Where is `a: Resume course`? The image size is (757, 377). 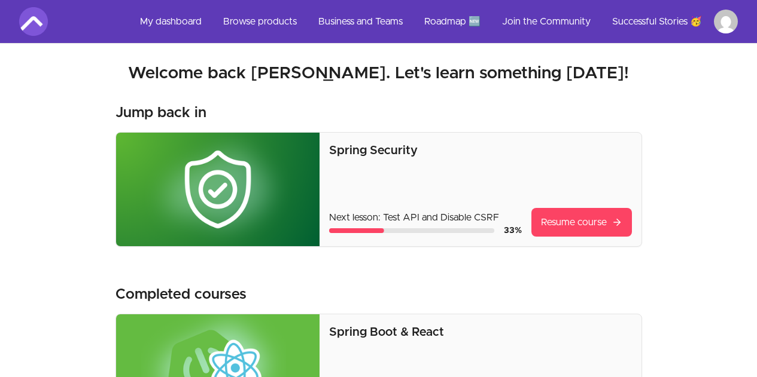 a: Resume course is located at coordinates (581, 222).